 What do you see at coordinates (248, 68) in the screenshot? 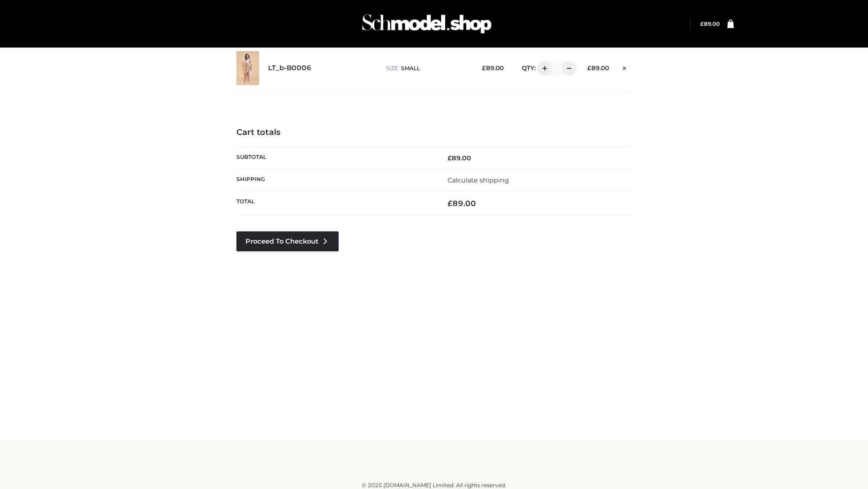
I see `img: LT_b-B0006 - SMALL` at bounding box center [248, 68].